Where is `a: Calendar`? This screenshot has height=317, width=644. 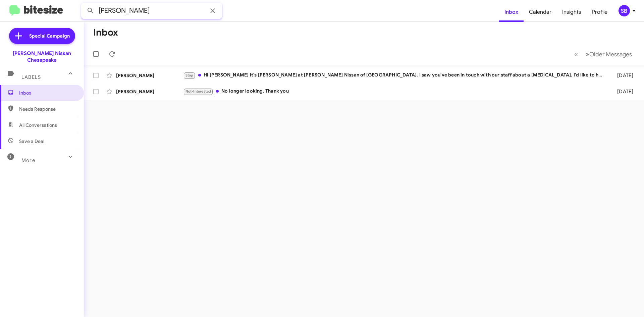 a: Calendar is located at coordinates (540, 12).